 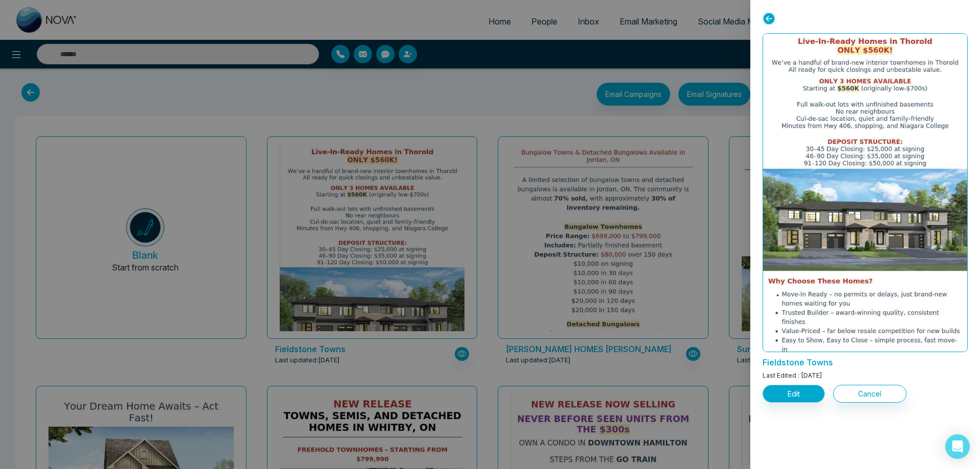 What do you see at coordinates (865, 360) in the screenshot?
I see `p: Fieldstone Towns` at bounding box center [865, 360].